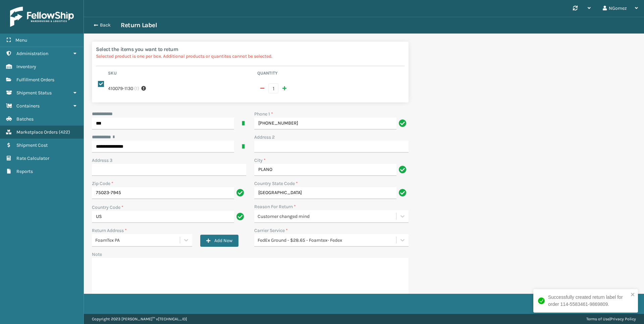 The image size is (644, 324). Describe the element at coordinates (260, 160) in the screenshot. I see `label: City` at that location.